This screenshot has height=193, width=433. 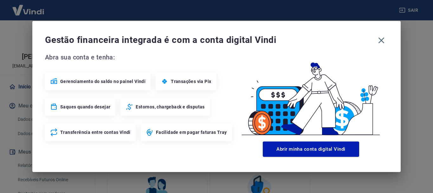 I want to click on span: Saques quando desejar, so click(x=85, y=107).